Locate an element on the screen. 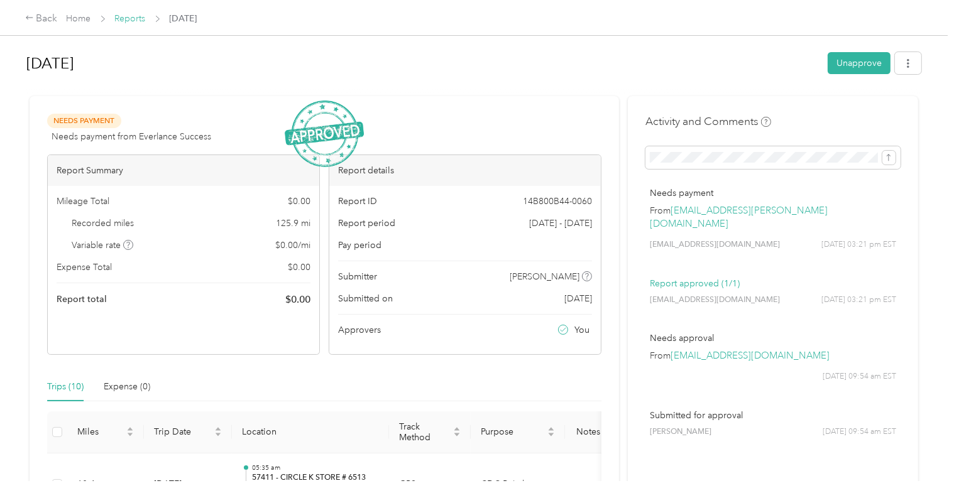  span: Approvers is located at coordinates (359, 330).